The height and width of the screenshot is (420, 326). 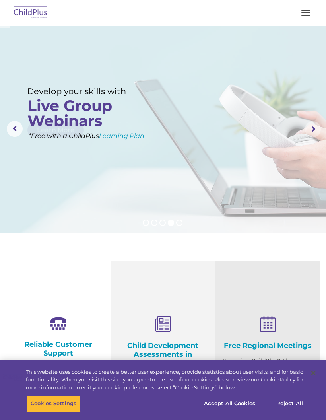 I want to click on rs-layer: Develop your skills with, so click(x=80, y=91).